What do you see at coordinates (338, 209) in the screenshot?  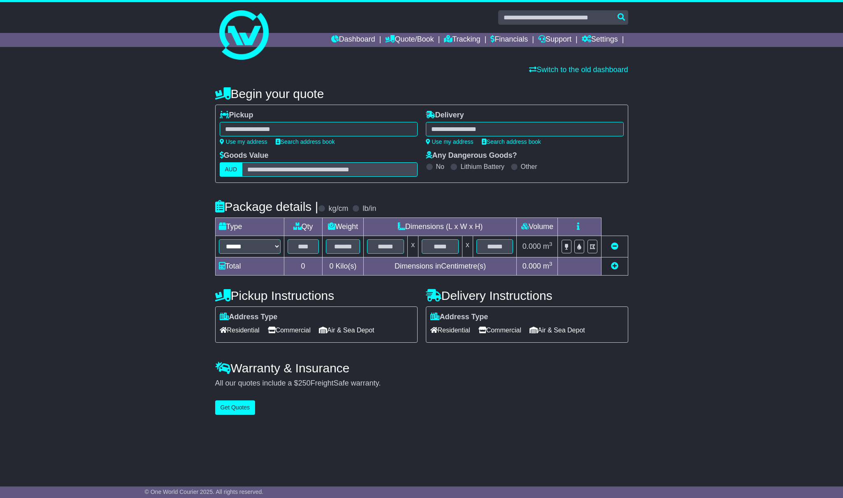 I see `label: kg/cm` at bounding box center [338, 209].